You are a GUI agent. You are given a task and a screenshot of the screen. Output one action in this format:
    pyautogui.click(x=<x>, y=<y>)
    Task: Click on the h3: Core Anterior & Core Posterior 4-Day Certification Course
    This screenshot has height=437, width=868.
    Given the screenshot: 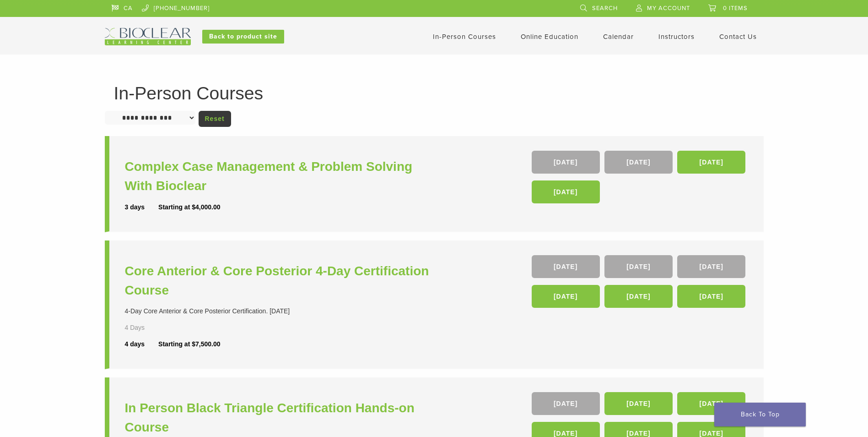 What is the action you would take?
    pyautogui.click(x=281, y=281)
    